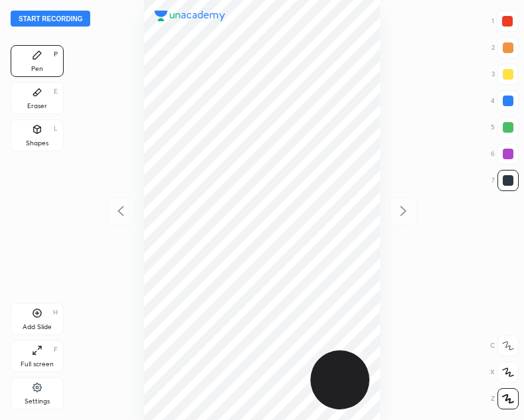 This screenshot has width=524, height=420. Describe the element at coordinates (37, 69) in the screenshot. I see `div: Pen` at that location.